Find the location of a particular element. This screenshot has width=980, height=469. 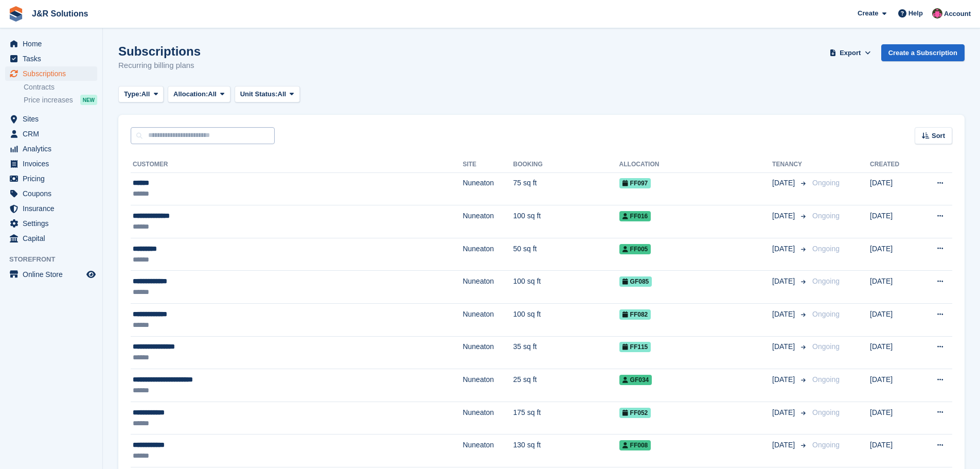

a: Preview store is located at coordinates (91, 274).